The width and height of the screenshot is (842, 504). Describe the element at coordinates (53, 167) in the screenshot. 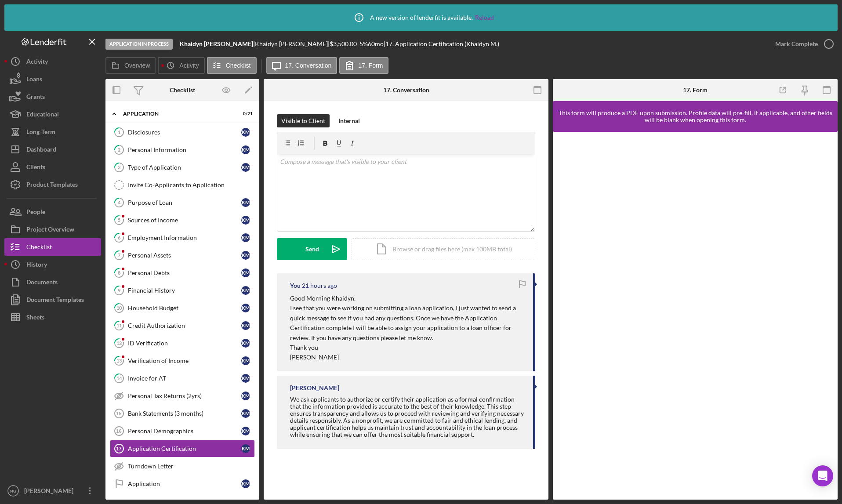

I see `a: Clients` at that location.